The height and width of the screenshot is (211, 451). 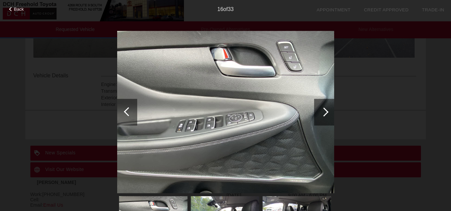 What do you see at coordinates (230, 9) in the screenshot?
I see `span: 33` at bounding box center [230, 9].